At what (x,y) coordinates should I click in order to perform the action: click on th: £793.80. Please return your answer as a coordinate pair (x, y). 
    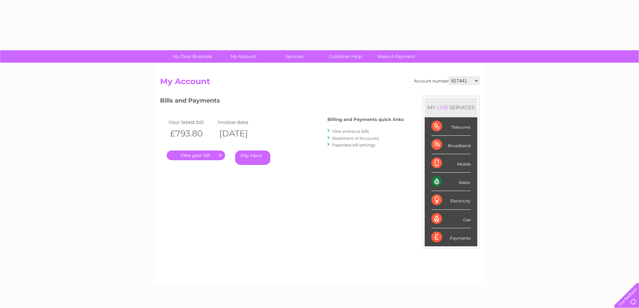
    Looking at the image, I should click on (192, 134).